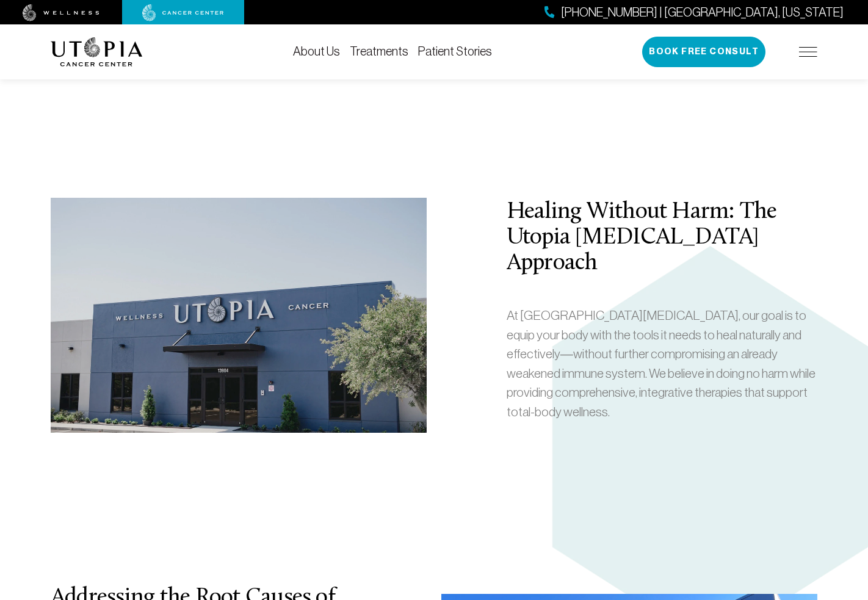  What do you see at coordinates (96, 52) in the screenshot?
I see `img: logo` at bounding box center [96, 52].